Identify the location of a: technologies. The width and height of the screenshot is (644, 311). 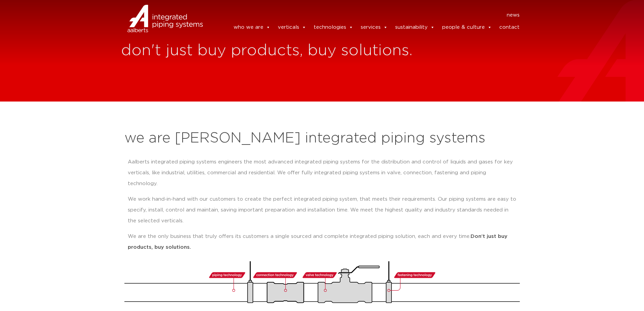
(333, 28).